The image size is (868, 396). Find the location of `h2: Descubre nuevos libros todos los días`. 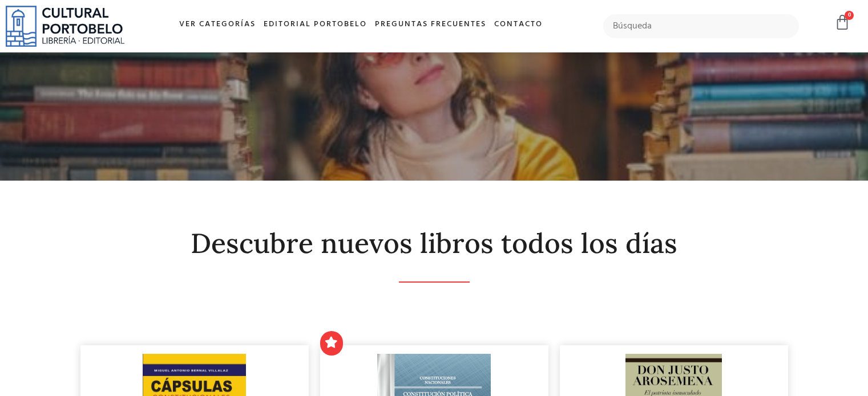

h2: Descubre nuevos libros todos los días is located at coordinates (434, 243).